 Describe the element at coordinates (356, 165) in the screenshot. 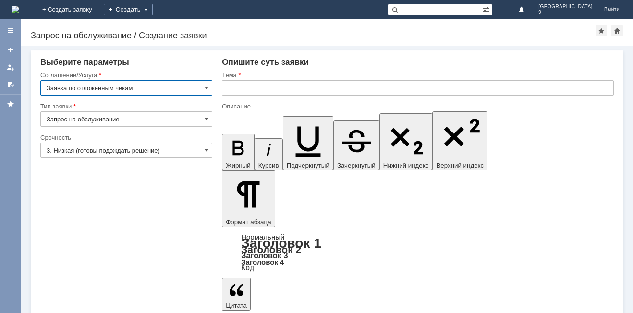

I see `span: Зачеркнутый` at that location.